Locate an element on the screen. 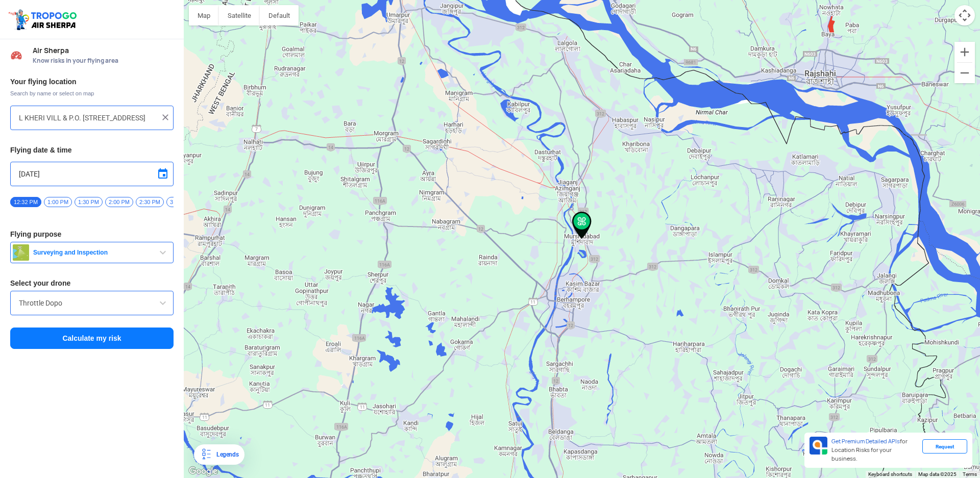 The width and height of the screenshot is (980, 478). input: Search by name or Brand is located at coordinates (92, 303).